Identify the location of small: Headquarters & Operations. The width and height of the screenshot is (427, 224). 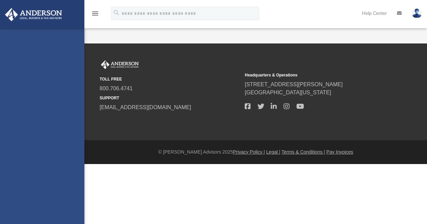
(315, 75).